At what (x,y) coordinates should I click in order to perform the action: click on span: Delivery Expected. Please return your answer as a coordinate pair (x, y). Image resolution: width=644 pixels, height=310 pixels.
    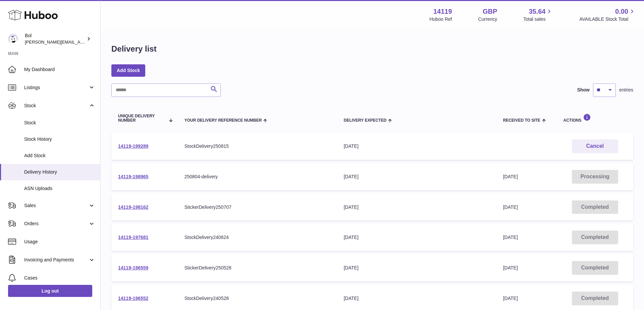
    Looking at the image, I should click on (365, 120).